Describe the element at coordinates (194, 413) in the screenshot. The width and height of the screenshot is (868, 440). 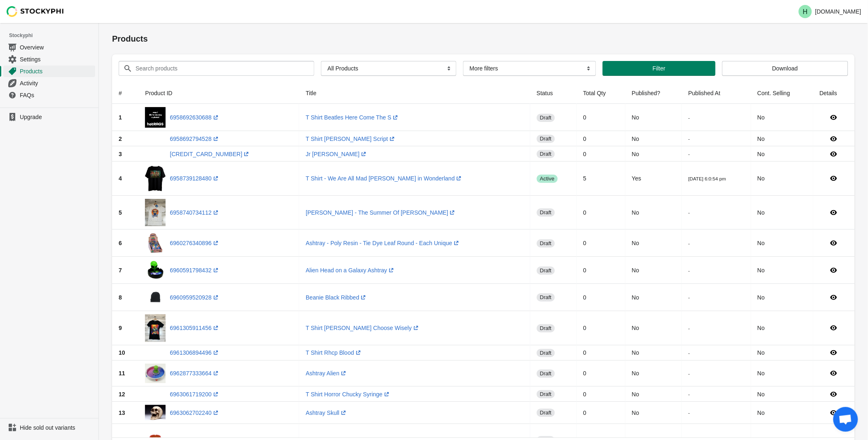
I see `a: 6963062702240(opens a new window)` at that location.